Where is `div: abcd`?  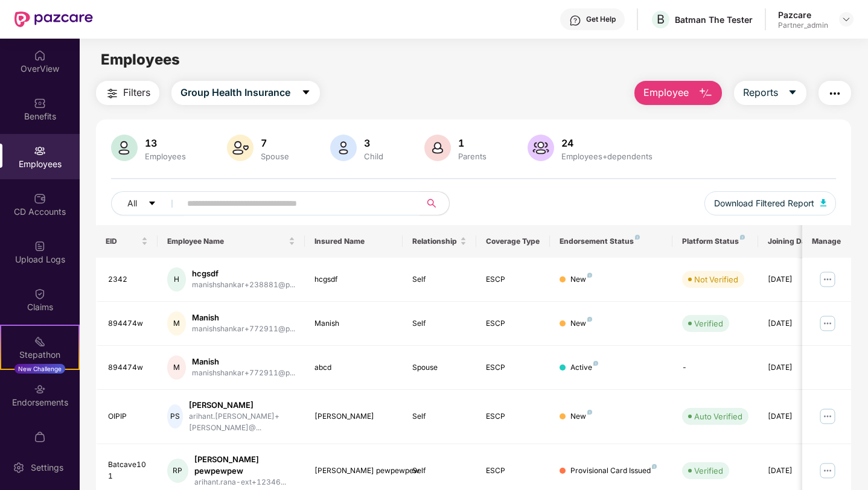
div: abcd is located at coordinates (353, 368).